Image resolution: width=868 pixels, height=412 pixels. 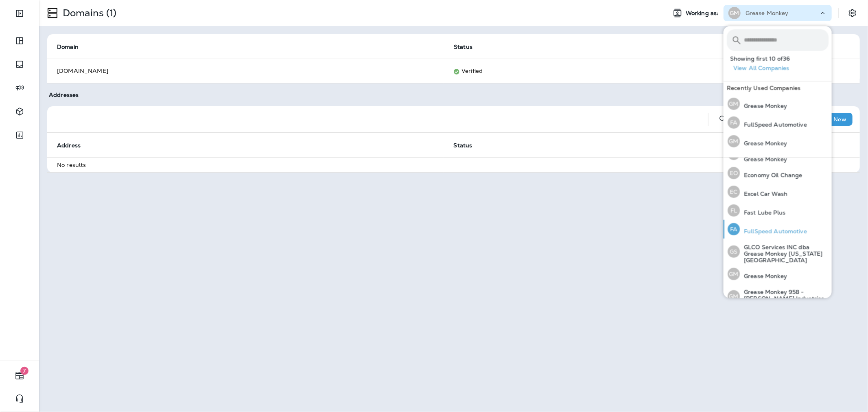 I want to click on div: 4M, so click(x=734, y=32).